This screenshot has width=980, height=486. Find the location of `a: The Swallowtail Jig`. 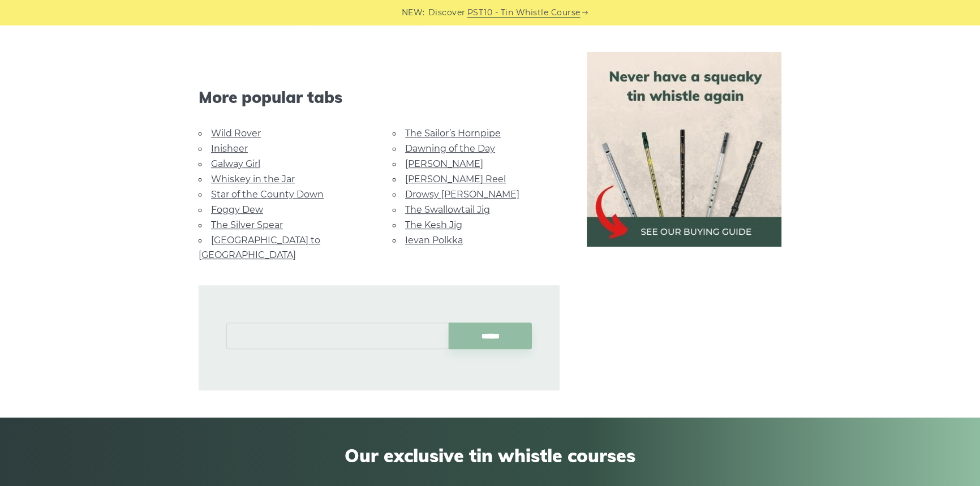

a: The Swallowtail Jig is located at coordinates (448, 209).